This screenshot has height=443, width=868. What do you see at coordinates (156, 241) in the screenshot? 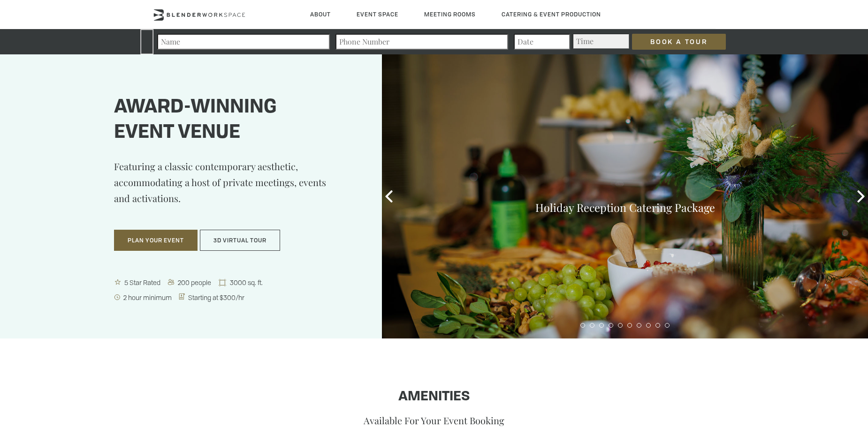
I see `button: Plan Your Event` at bounding box center [156, 241].